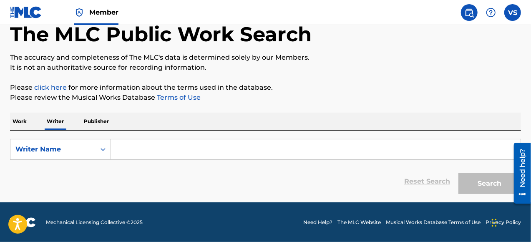  I want to click on div: Drag, so click(494, 223).